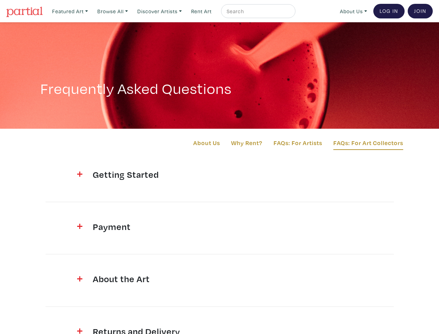  What do you see at coordinates (420, 11) in the screenshot?
I see `a: Join` at bounding box center [420, 11].